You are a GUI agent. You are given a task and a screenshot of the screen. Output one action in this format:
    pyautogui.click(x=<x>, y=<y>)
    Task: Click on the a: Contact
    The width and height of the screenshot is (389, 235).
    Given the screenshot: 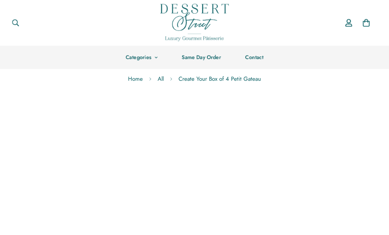 What is the action you would take?
    pyautogui.click(x=255, y=57)
    